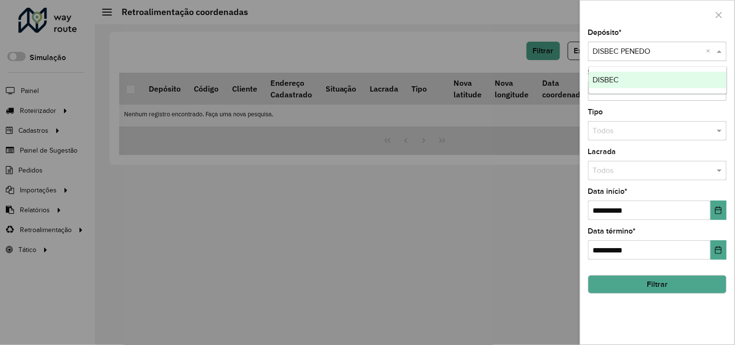  What do you see at coordinates (605, 72) in the screenshot?
I see `label: Situação` at bounding box center [605, 72].